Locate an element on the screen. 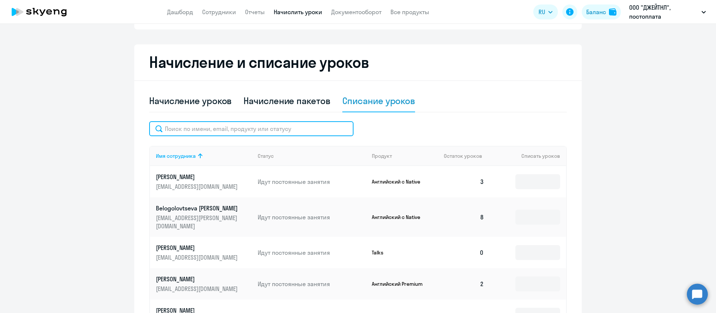 The width and height of the screenshot is (716, 313). span: Остаток уроков is located at coordinates (463, 156).